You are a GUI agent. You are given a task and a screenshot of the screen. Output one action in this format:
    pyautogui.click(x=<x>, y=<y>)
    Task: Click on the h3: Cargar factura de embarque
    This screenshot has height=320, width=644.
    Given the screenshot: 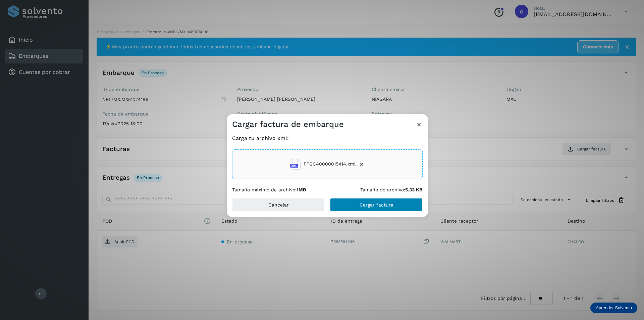 What is the action you would take?
    pyautogui.click(x=288, y=124)
    